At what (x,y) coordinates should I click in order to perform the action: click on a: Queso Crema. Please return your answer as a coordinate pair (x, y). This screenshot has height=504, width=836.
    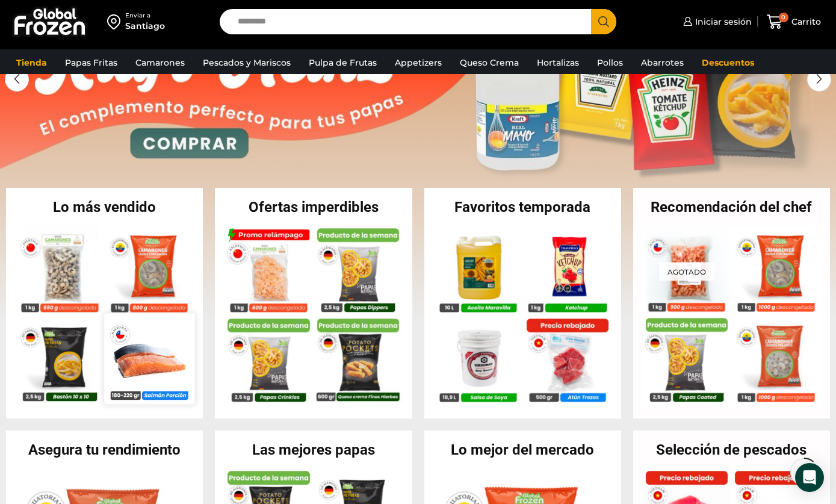
    Looking at the image, I should click on (489, 63).